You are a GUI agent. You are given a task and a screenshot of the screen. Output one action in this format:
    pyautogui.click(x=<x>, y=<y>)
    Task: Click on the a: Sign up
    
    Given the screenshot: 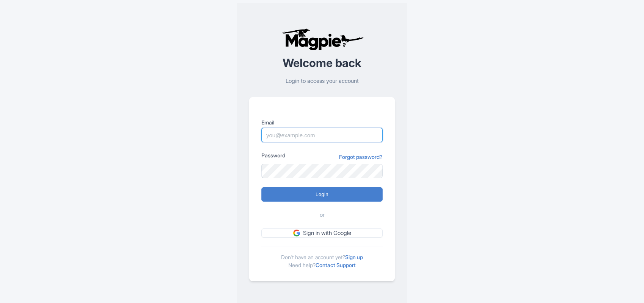 What is the action you would take?
    pyautogui.click(x=354, y=257)
    